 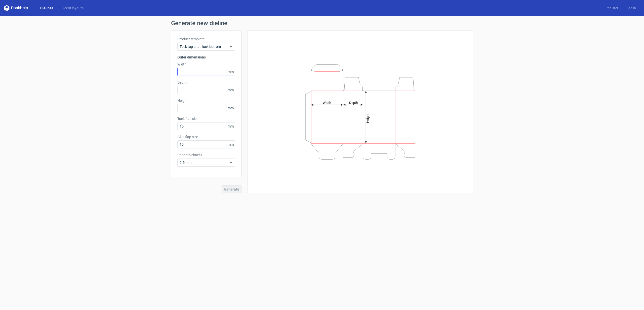 I want to click on span: 0.5 mm, so click(x=205, y=162).